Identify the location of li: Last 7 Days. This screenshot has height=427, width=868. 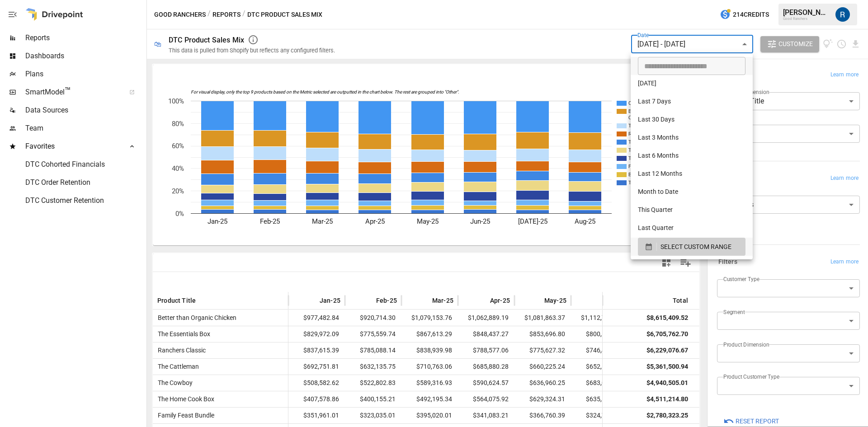
(692, 102).